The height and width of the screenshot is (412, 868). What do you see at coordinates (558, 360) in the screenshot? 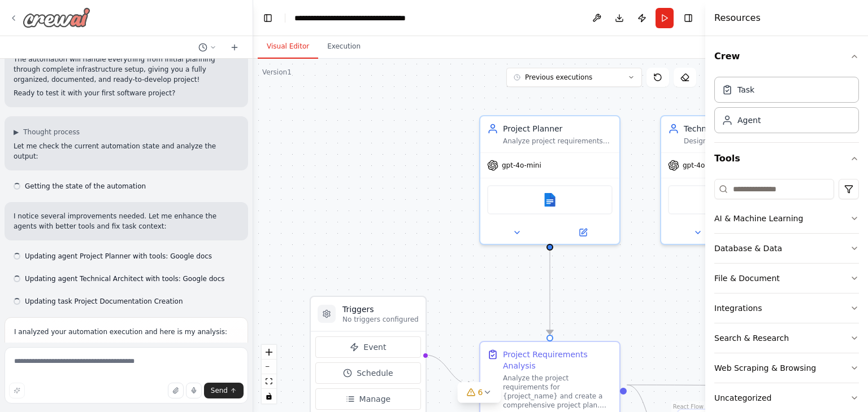
I see `div: Project Requirements Analysis` at bounding box center [558, 360].